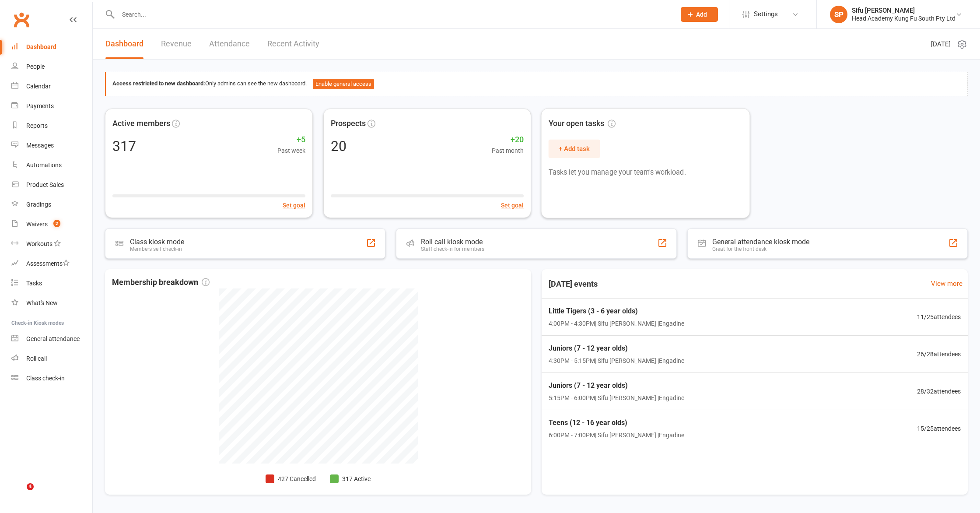  What do you see at coordinates (293, 43) in the screenshot?
I see `a: Recent Activity` at bounding box center [293, 43].